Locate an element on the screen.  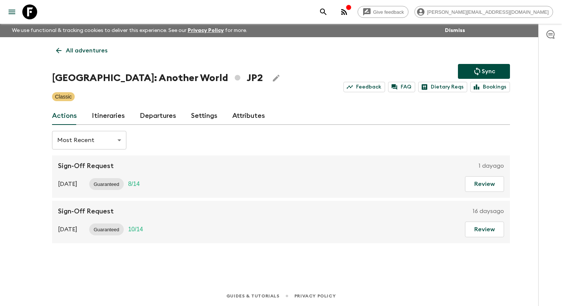
a: Settings is located at coordinates (204, 116).